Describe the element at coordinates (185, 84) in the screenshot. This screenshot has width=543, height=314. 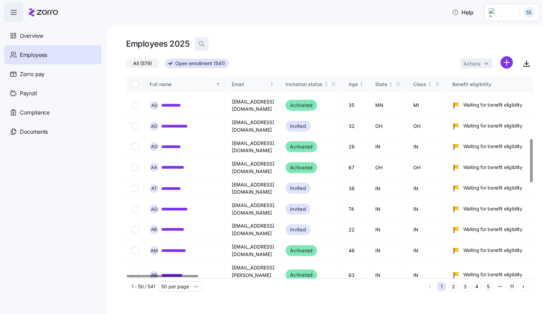
I see `th: Full nameSorted ascending` at that location.